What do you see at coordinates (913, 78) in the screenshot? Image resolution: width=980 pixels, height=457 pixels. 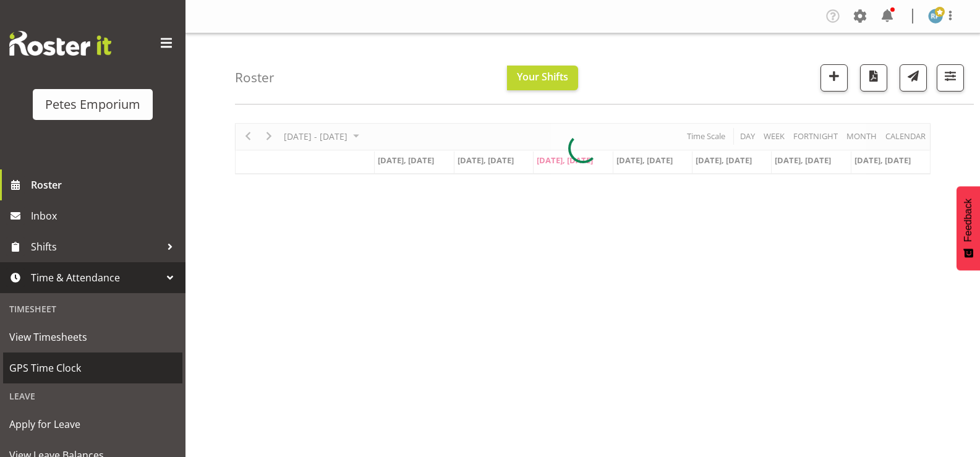 I see `button: Send a list of all shifts for the selected filtered period to all rostered employees.` at bounding box center [913, 78].